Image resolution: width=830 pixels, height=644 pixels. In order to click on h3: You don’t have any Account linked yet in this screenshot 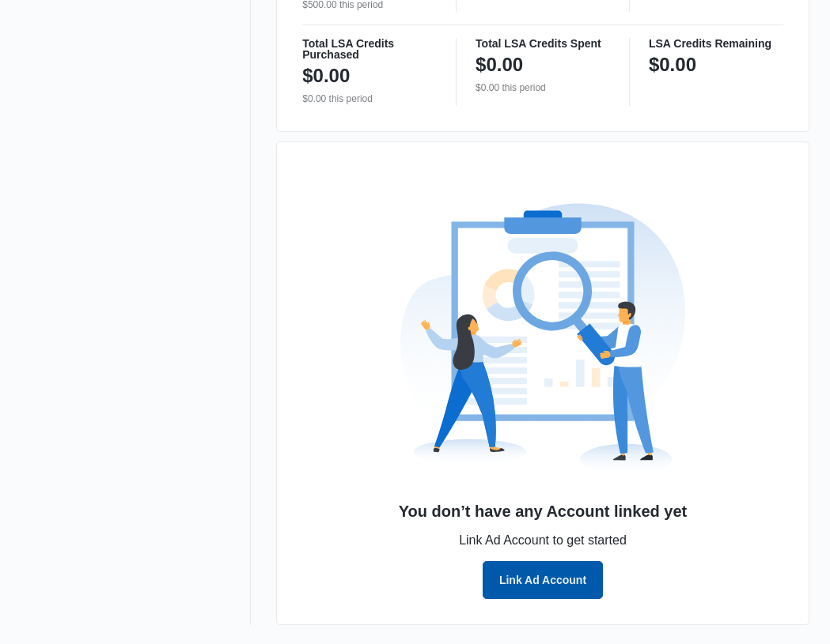, I will do `click(543, 512)`.